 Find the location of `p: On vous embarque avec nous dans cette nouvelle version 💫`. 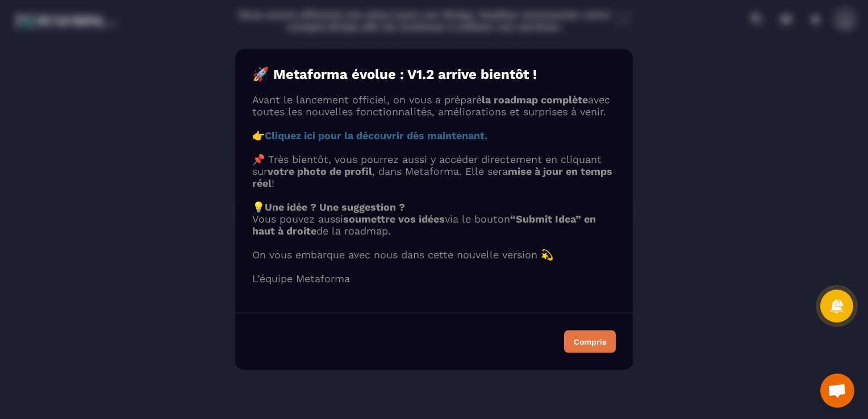

p: On vous embarque avec nous dans cette nouvelle version 💫 is located at coordinates (434, 254).